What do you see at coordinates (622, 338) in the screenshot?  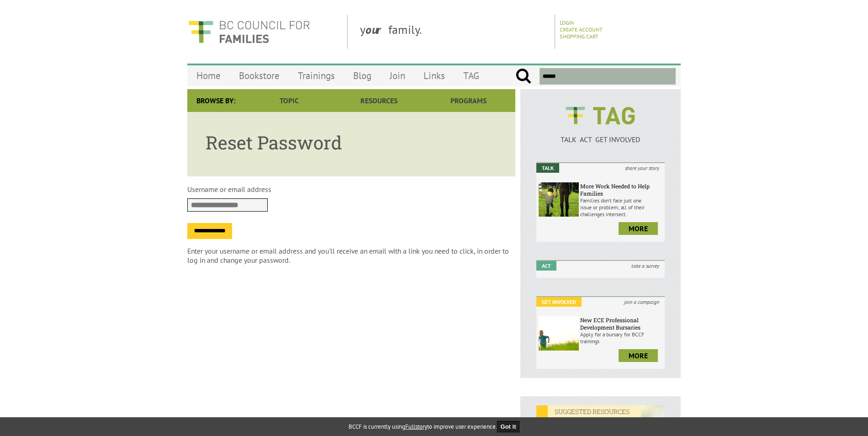 I see `p: Apply for a bursary for BCCF trainings` at bounding box center [622, 338].